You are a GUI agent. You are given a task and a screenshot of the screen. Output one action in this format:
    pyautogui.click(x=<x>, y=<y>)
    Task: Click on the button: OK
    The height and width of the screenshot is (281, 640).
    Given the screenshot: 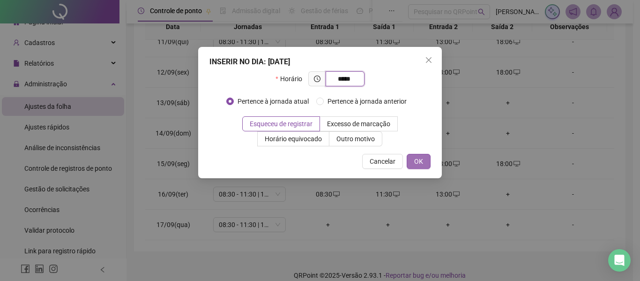 What is the action you would take?
    pyautogui.click(x=418, y=161)
    